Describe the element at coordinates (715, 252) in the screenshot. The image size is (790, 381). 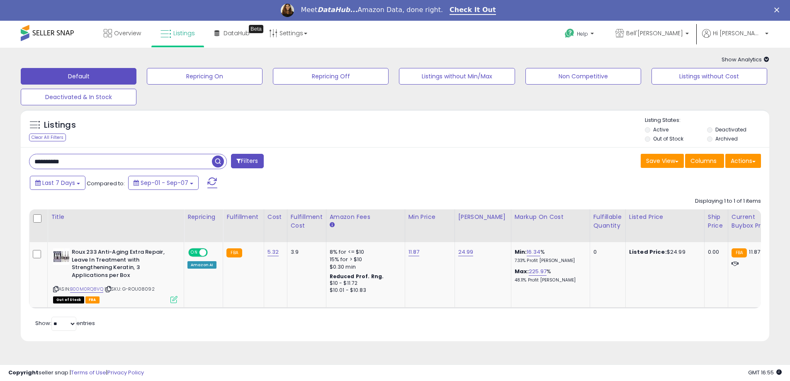
I see `div: 0.00` at that location.